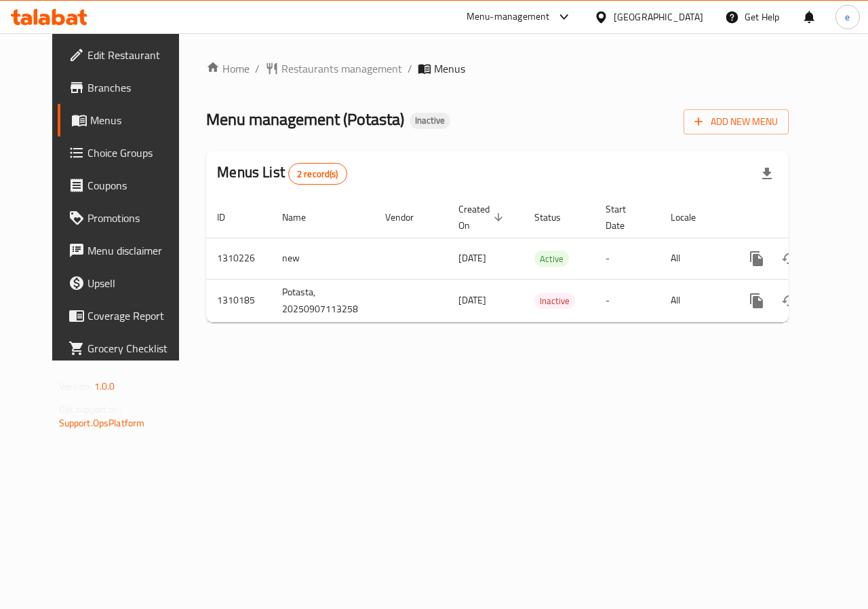  I want to click on span: e, so click(847, 17).